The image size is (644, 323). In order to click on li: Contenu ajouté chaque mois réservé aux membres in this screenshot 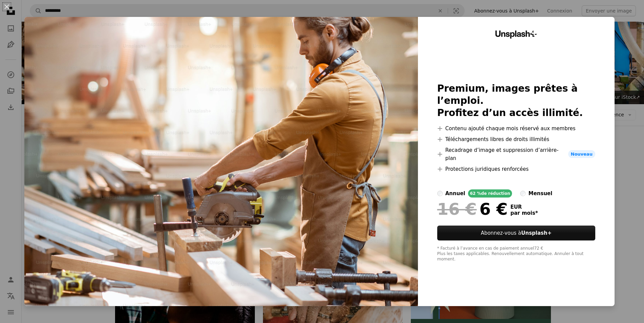, I will do `click(516, 128)`.